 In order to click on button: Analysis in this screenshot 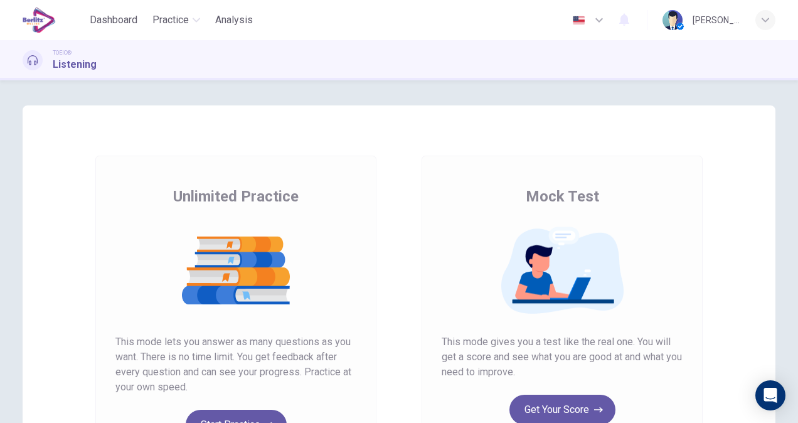, I will do `click(234, 20)`.